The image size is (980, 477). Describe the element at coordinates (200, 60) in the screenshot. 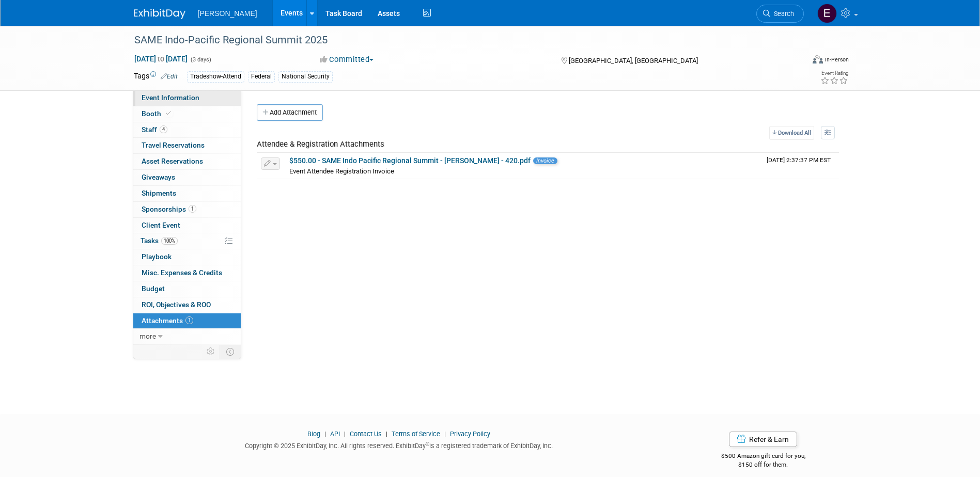

I see `span: (3 days)` at that location.